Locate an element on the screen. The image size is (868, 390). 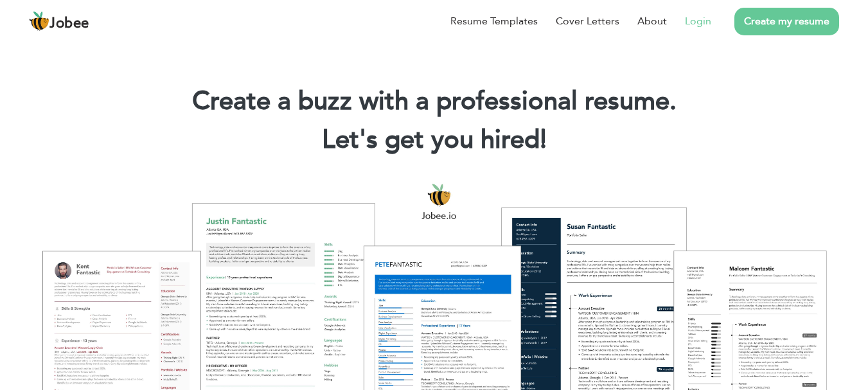
a: Cover Letters is located at coordinates (587, 21).